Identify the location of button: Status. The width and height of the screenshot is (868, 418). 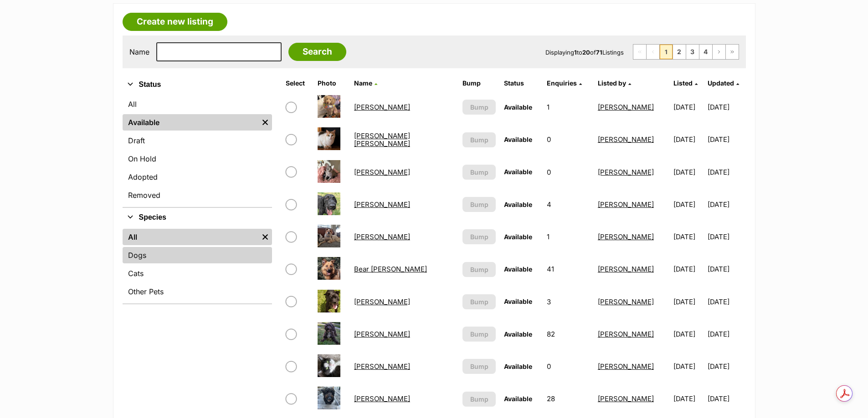
(197, 85).